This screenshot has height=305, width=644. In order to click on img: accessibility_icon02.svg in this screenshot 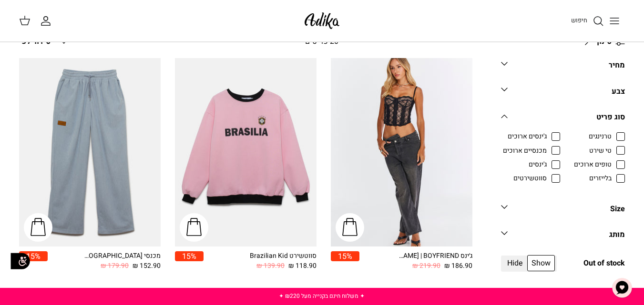, I will do `click(20, 261)`.